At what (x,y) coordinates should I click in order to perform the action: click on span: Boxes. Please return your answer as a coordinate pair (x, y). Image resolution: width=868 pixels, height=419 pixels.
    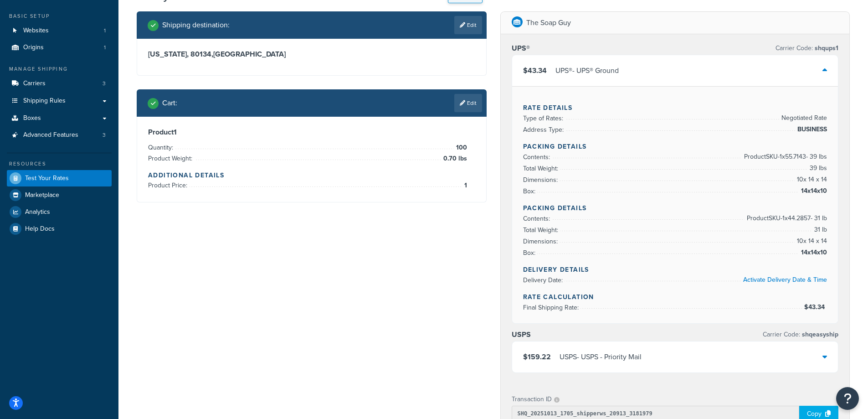
    Looking at the image, I should click on (32, 118).